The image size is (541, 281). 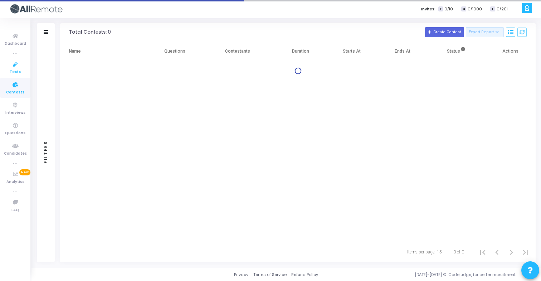 I want to click on th: Ends At, so click(x=402, y=51).